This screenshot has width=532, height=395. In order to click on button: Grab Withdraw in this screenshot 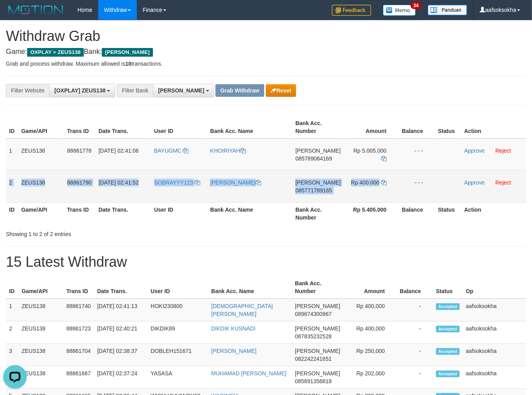, I will do `click(240, 90)`.